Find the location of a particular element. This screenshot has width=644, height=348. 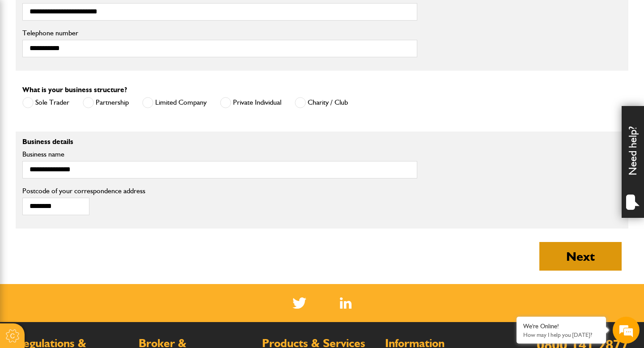

p: How may I help you today? is located at coordinates (561, 335).